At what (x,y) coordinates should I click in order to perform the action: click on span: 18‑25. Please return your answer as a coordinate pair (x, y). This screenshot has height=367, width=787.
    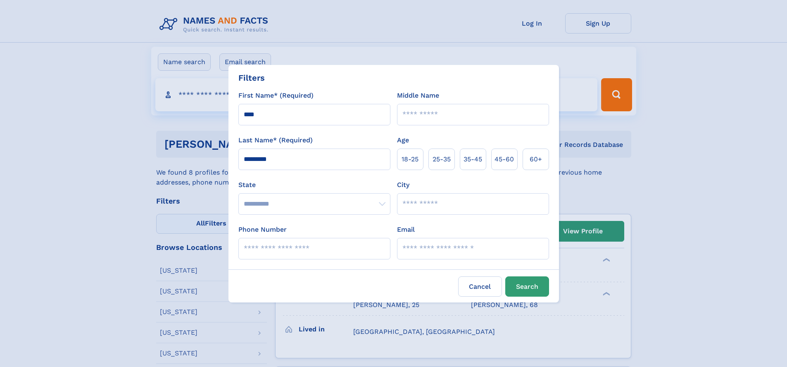
    Looking at the image, I should click on (410, 159).